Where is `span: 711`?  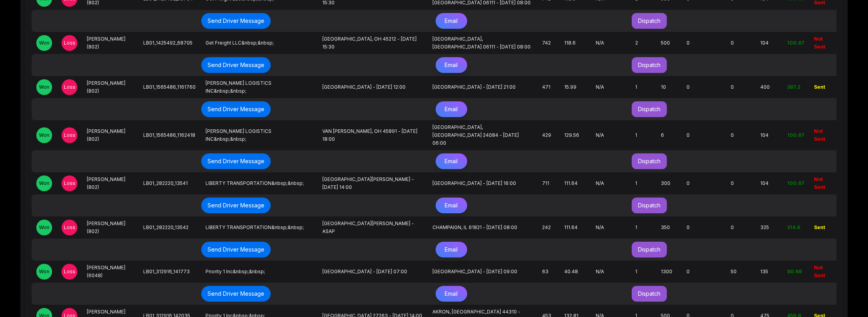 span: 711 is located at coordinates (546, 183).